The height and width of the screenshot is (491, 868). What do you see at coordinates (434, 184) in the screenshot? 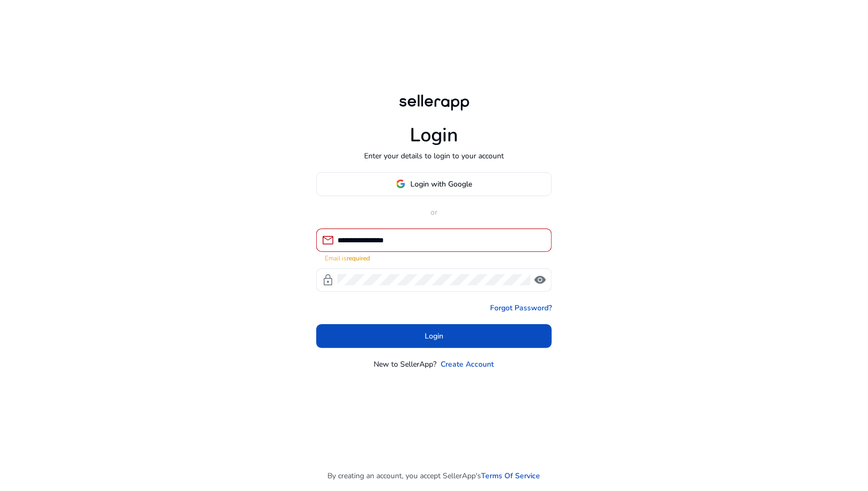
I see `button: Login with Google` at bounding box center [434, 184].